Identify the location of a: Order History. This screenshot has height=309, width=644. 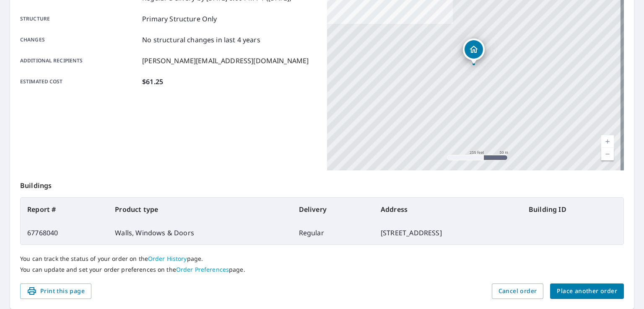
(167, 258).